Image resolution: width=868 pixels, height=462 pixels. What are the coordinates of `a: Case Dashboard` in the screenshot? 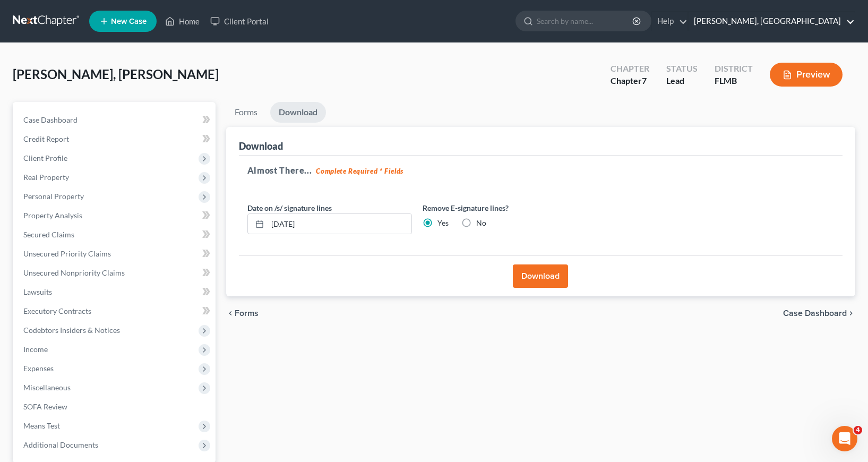 It's located at (115, 120).